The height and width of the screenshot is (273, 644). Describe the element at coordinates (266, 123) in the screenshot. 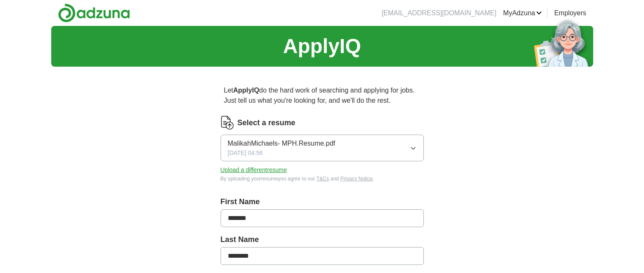

I see `label: Select a resume` at that location.